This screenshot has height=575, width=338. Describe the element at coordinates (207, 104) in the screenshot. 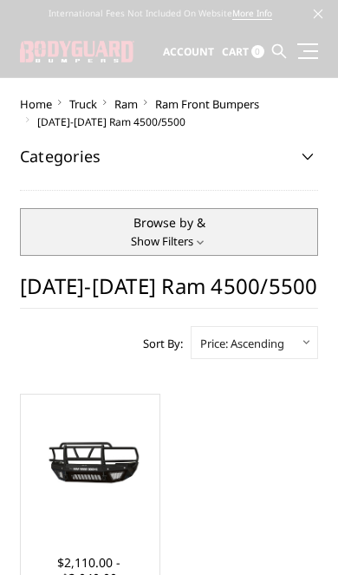

I see `span: Ram Front Bumpers` at that location.